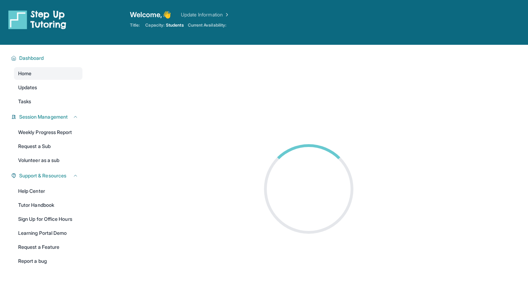 The width and height of the screenshot is (528, 288). I want to click on span: Session Management, so click(43, 117).